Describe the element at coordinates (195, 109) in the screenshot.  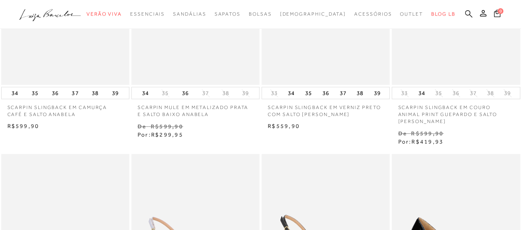
I see `p: SCARPIN MULE EM METALIZADO PRATA E SALTO BAIXO ANABELA` at that location.